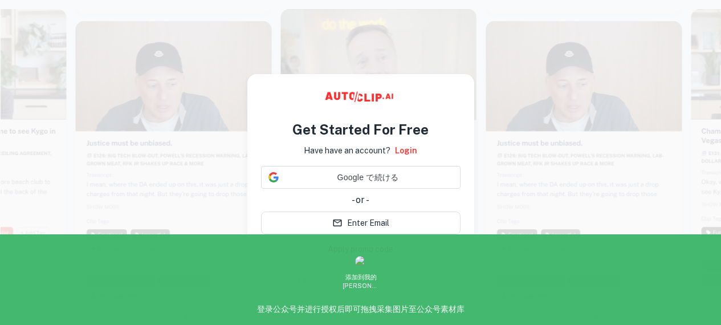 Image resolution: width=721 pixels, height=325 pixels. I want to click on div: Google で続ける, so click(361, 177).